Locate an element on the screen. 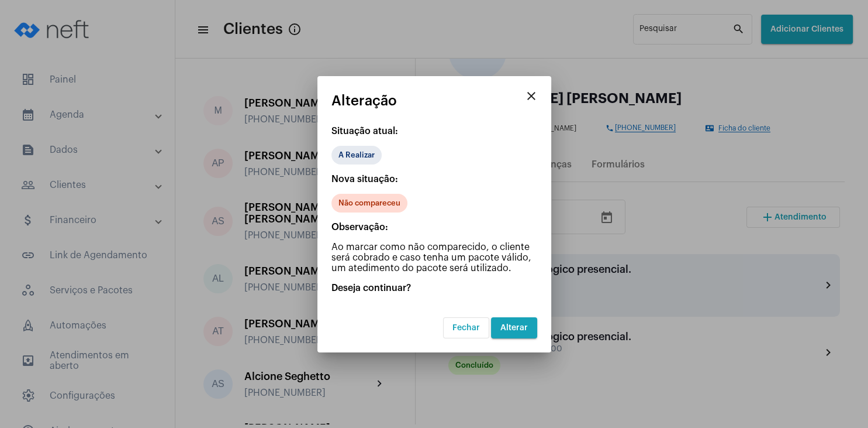 Image resolution: width=868 pixels, height=428 pixels. mat-chip: Não compareceu is located at coordinates (369, 203).